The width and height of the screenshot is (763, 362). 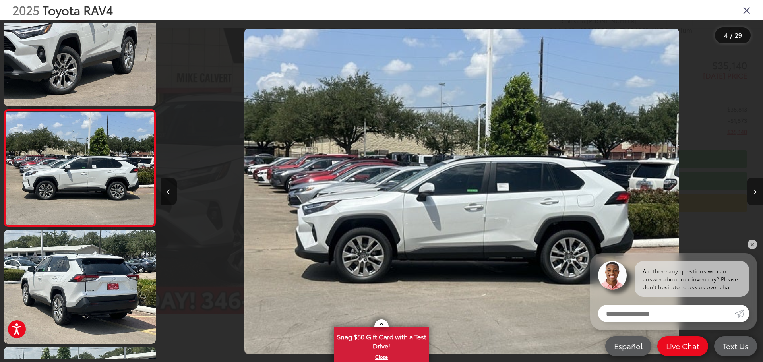 What do you see at coordinates (26, 10) in the screenshot?
I see `span: 2025` at bounding box center [26, 10].